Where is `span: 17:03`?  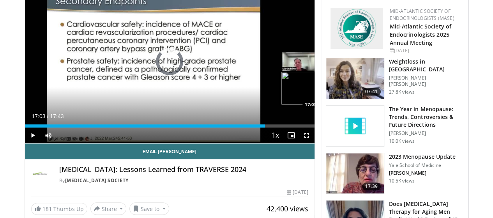 span: 17:03 is located at coordinates (39, 116).